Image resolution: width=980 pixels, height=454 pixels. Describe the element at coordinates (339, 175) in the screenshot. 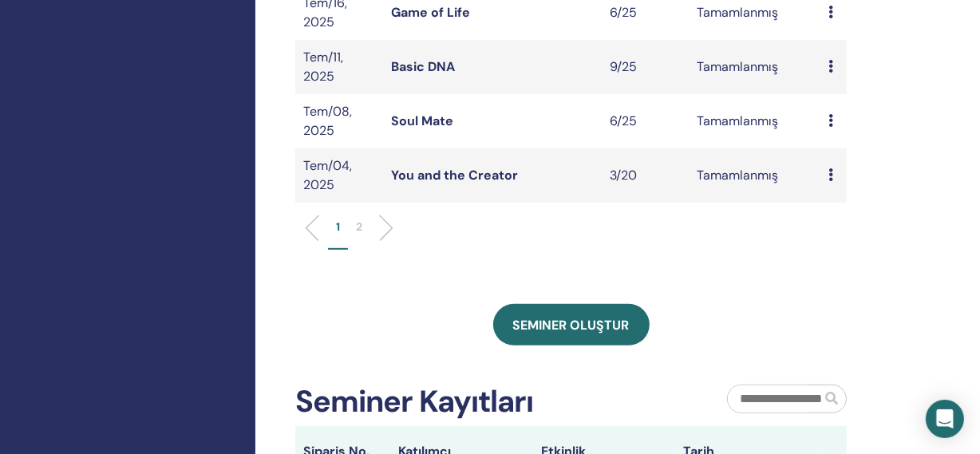

I see `td: Tem/04, 2025` at that location.